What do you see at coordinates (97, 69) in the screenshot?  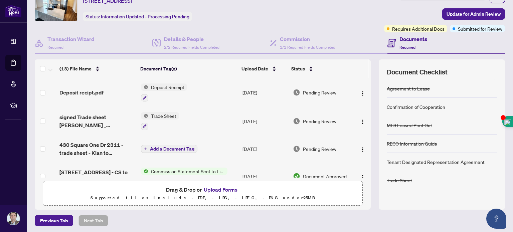 I see `th: (13) File Name` at bounding box center [97, 69].